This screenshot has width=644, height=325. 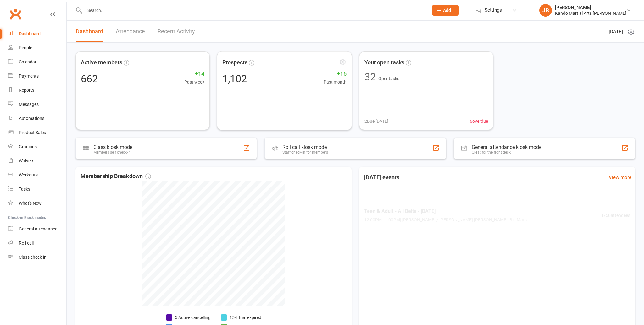 I want to click on a: Recent Activity, so click(x=176, y=31).